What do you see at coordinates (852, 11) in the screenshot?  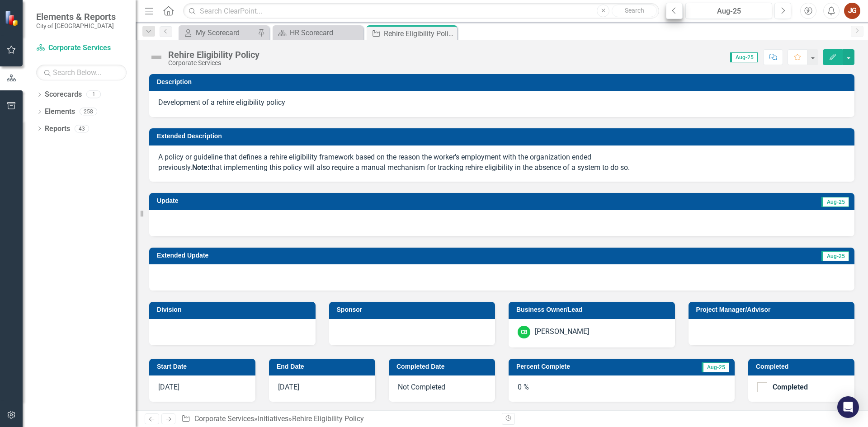 I see `div: JG` at bounding box center [852, 11].